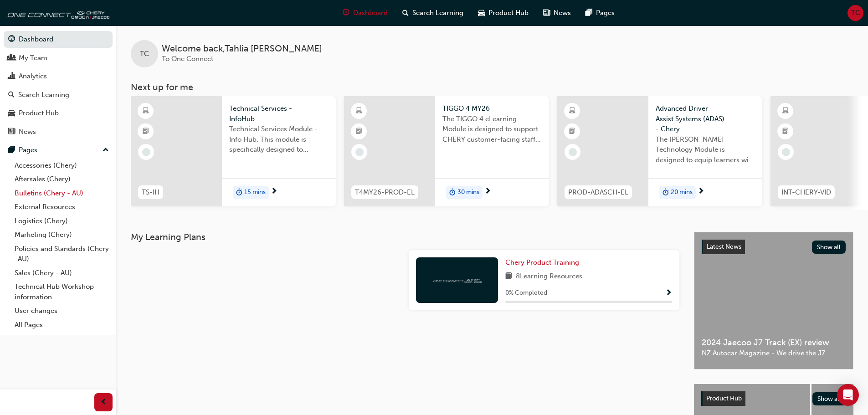 Image resolution: width=868 pixels, height=415 pixels. Describe the element at coordinates (28, 150) in the screenshot. I see `div: Pages` at that location.